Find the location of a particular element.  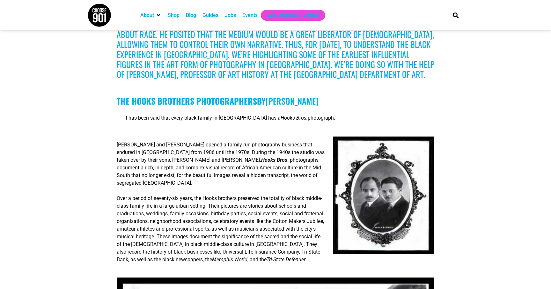

i: Hooks Bros. is located at coordinates (294, 118).